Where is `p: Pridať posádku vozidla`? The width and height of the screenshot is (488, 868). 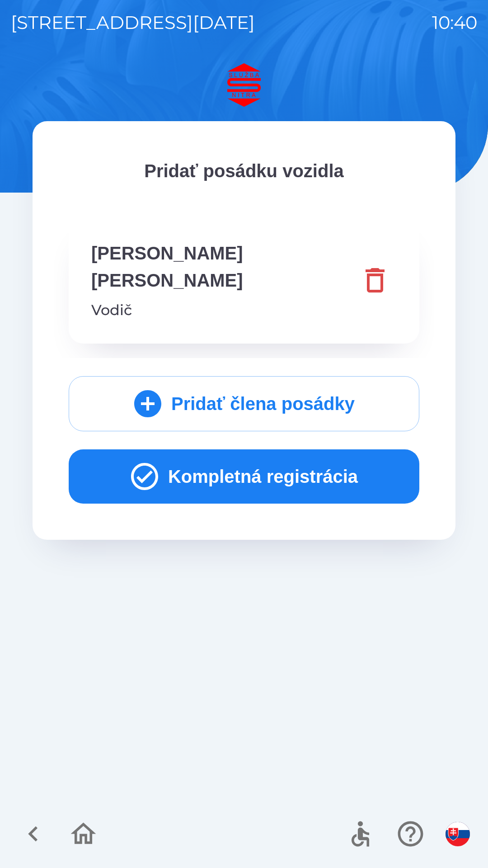
p: Pridať posádku vozidla is located at coordinates (244, 171).